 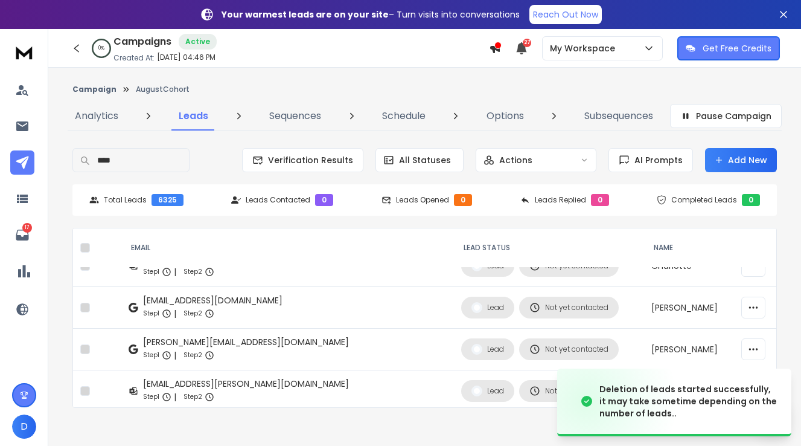 I want to click on p: My Workspace, so click(x=585, y=48).